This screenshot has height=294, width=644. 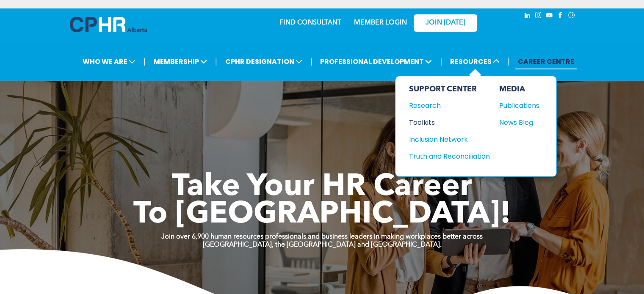 I want to click on img: A blue and white logo for cp alberta, so click(x=109, y=25).